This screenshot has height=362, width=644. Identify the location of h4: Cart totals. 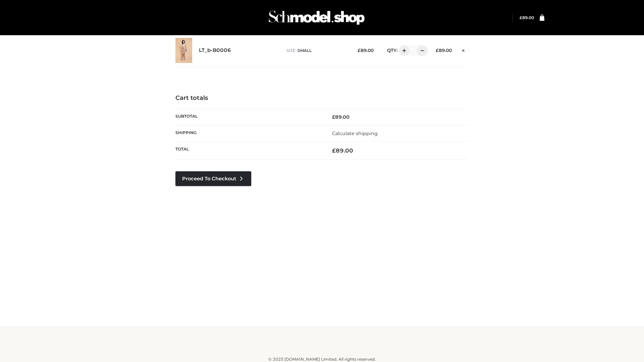
(322, 98).